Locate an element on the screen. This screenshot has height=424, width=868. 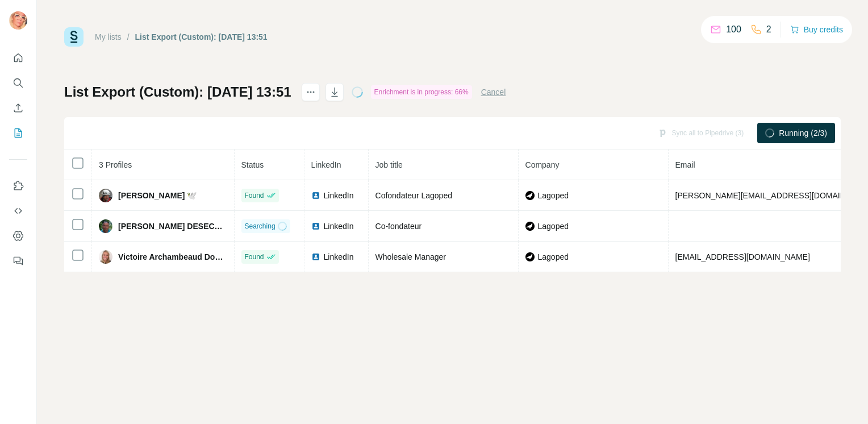
span: Victoire Archambeaud Doumenc is located at coordinates (173, 257).